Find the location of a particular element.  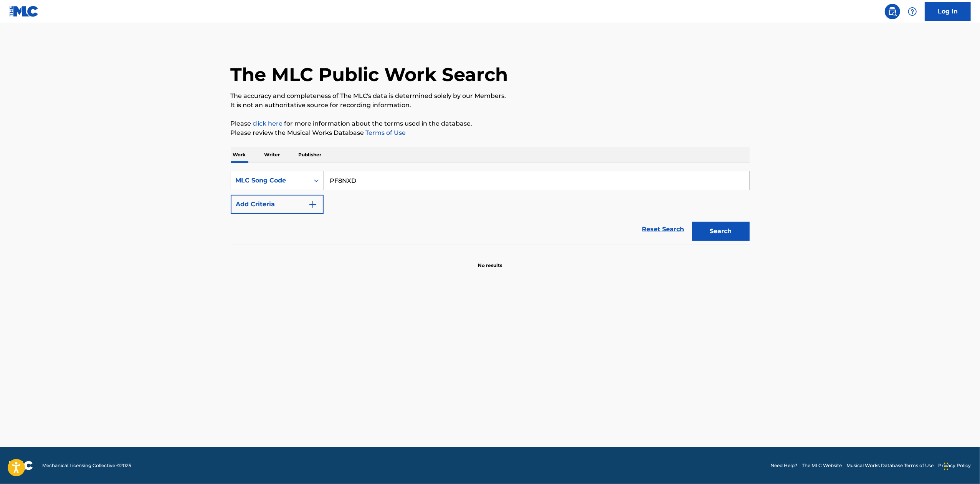

a: Public Search is located at coordinates (892, 12).